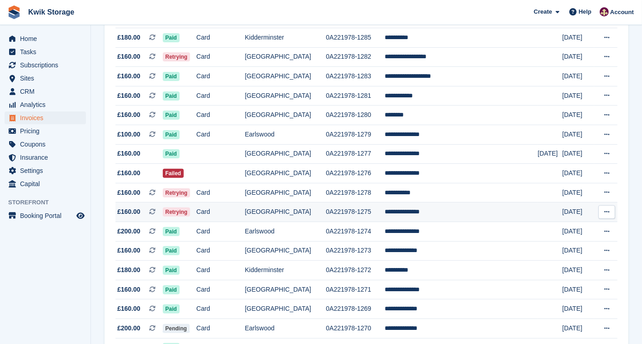  Describe the element at coordinates (47, 170) in the screenshot. I see `span: Settings` at that location.